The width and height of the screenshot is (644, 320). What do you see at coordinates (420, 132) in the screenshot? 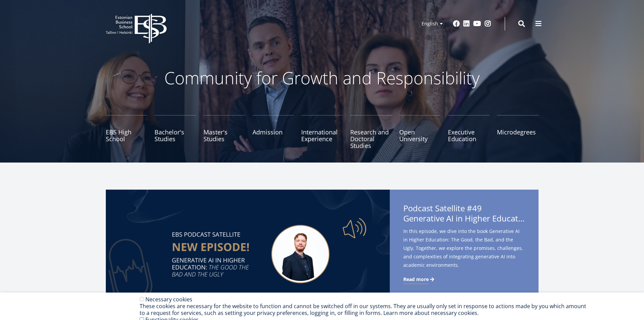
I see `a: Open University` at bounding box center [420, 132].